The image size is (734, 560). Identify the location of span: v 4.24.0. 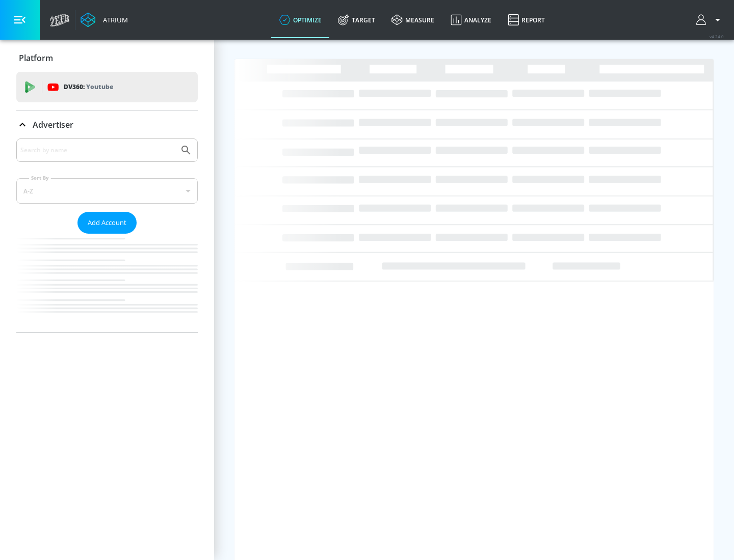
(717, 36).